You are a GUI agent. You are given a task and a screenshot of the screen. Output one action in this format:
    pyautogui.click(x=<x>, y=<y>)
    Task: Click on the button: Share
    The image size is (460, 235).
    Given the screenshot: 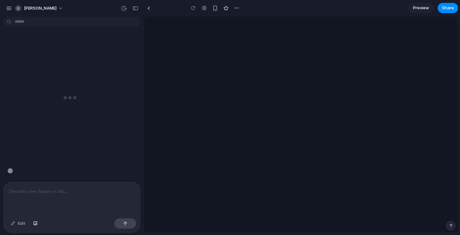 What is the action you would take?
    pyautogui.click(x=448, y=8)
    